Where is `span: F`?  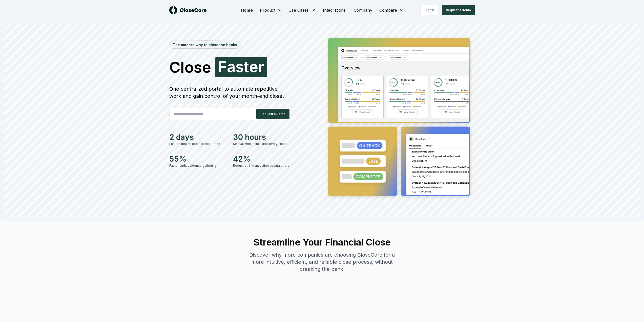 span: F is located at coordinates (223, 67).